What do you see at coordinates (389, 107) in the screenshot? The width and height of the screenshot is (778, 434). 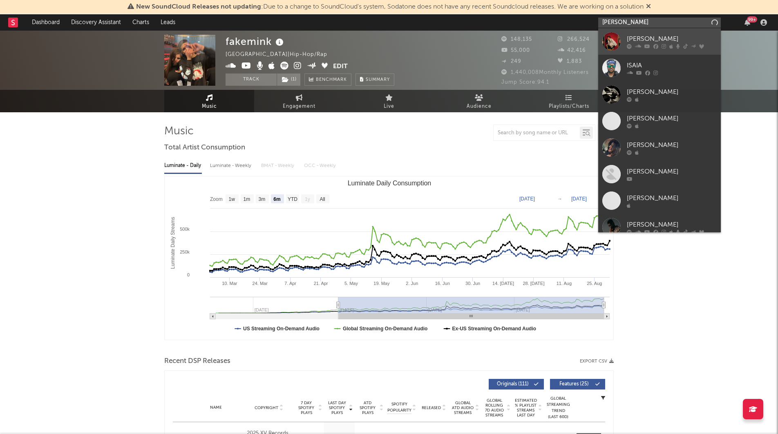 I see `span: Live` at bounding box center [389, 107].